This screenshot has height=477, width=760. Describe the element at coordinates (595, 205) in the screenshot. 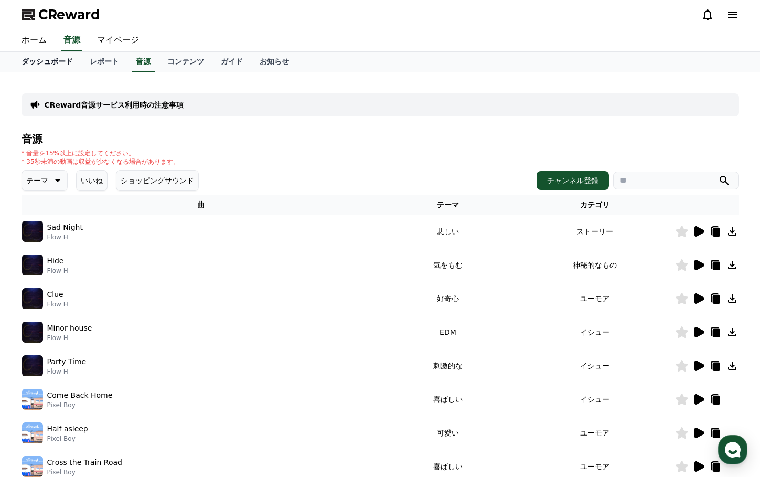

I see `th: カテゴリ` at that location.